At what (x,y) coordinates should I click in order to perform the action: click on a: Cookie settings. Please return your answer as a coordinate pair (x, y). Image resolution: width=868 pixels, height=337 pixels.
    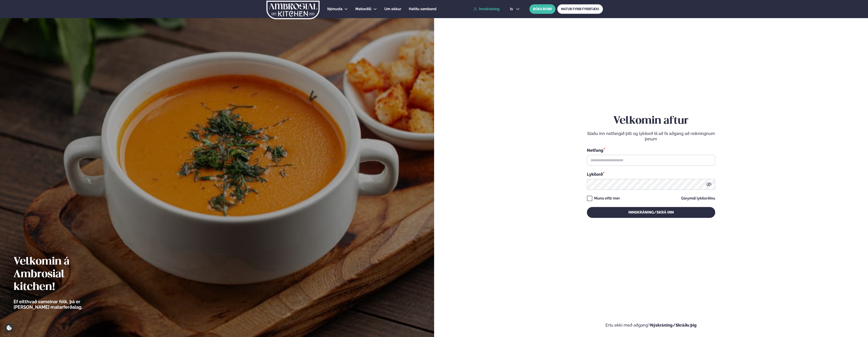
    Looking at the image, I should click on (9, 328).